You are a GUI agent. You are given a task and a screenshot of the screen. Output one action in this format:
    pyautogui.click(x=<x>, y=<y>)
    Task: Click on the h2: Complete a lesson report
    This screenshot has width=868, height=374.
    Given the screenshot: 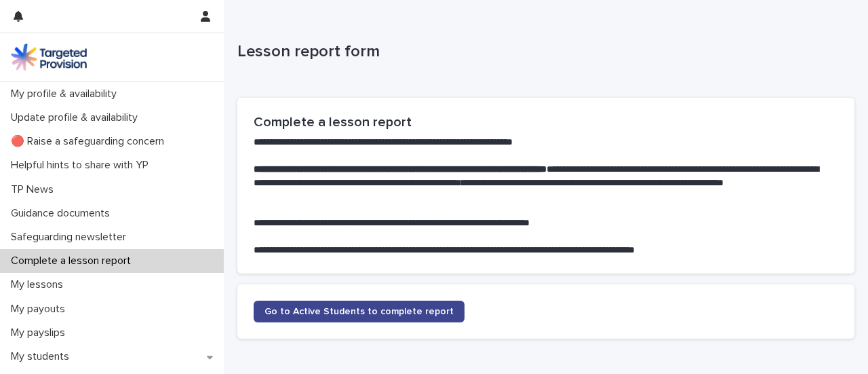 What is the action you would take?
    pyautogui.click(x=546, y=122)
    